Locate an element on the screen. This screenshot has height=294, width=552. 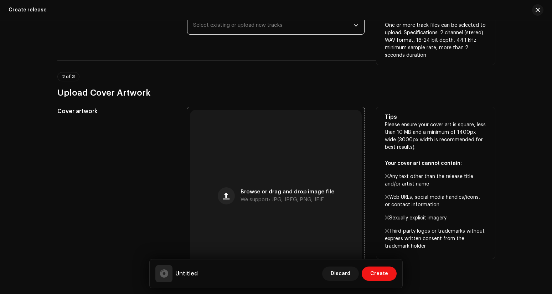
div: dropdown trigger is located at coordinates (356, 25).